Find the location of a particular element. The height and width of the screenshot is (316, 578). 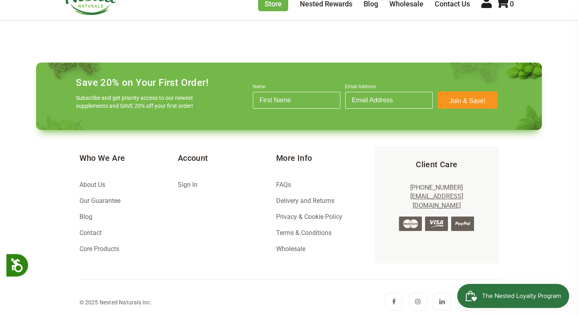

div: © 2025 Nested Naturals Inc. is located at coordinates (116, 303).